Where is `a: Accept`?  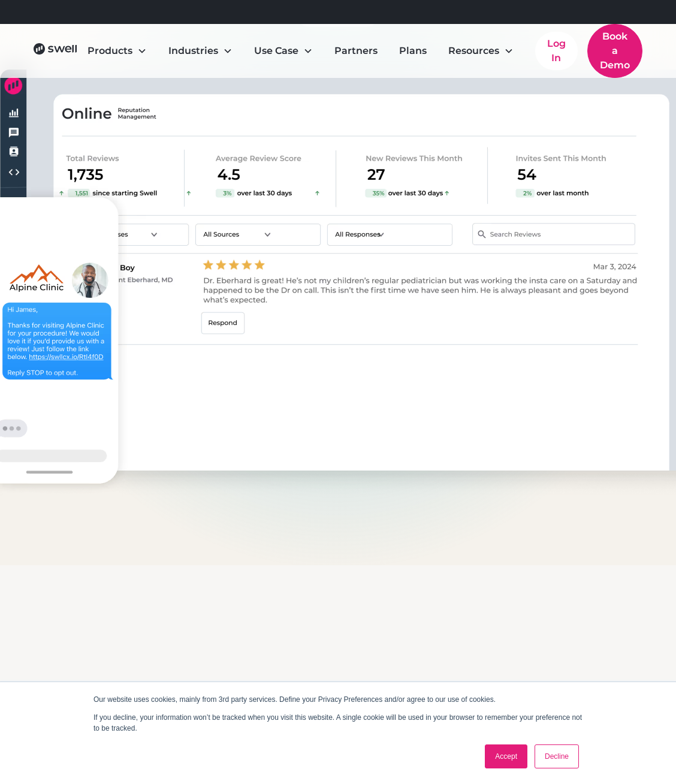 a: Accept is located at coordinates (506, 757).